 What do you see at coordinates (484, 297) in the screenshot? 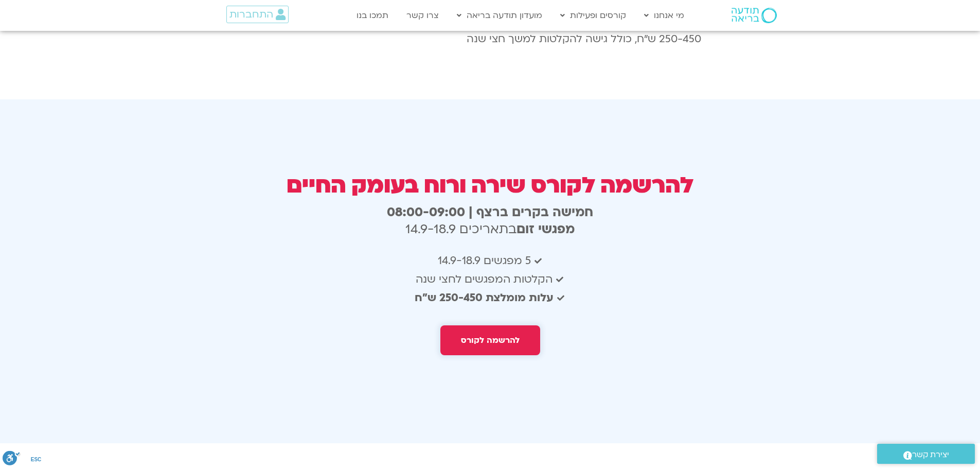
I see `b: עלות מומלצת 250-450 ש״ח` at bounding box center [484, 297].